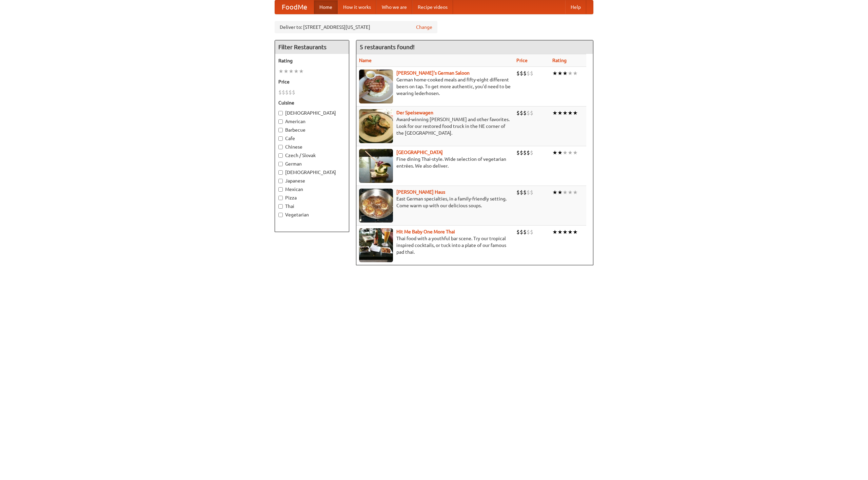 This screenshot has height=480, width=868. Describe the element at coordinates (433, 7) in the screenshot. I see `a: Recipe videos` at that location.